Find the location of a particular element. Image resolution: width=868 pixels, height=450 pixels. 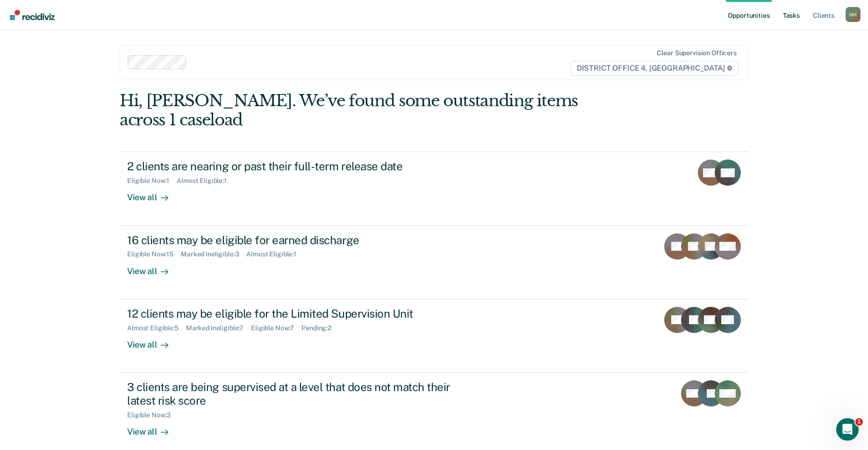

div: Almost Eligible : 5 is located at coordinates (156, 328).